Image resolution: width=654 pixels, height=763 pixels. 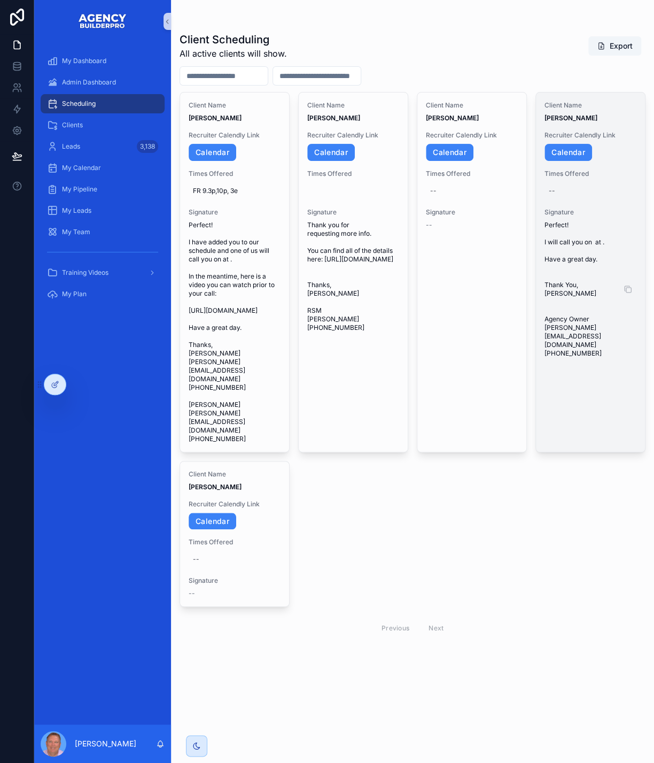 What do you see at coordinates (103, 125) in the screenshot?
I see `a: Clients` at bounding box center [103, 125].